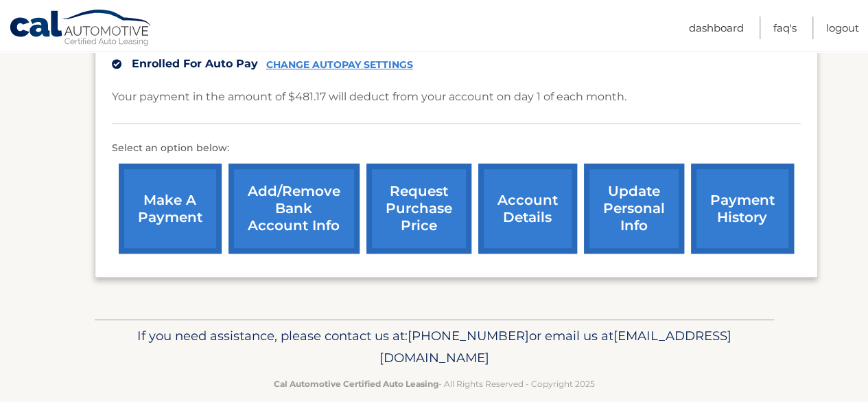 This screenshot has height=402, width=868. What do you see at coordinates (716, 28) in the screenshot?
I see `a: Dashboard` at bounding box center [716, 28].